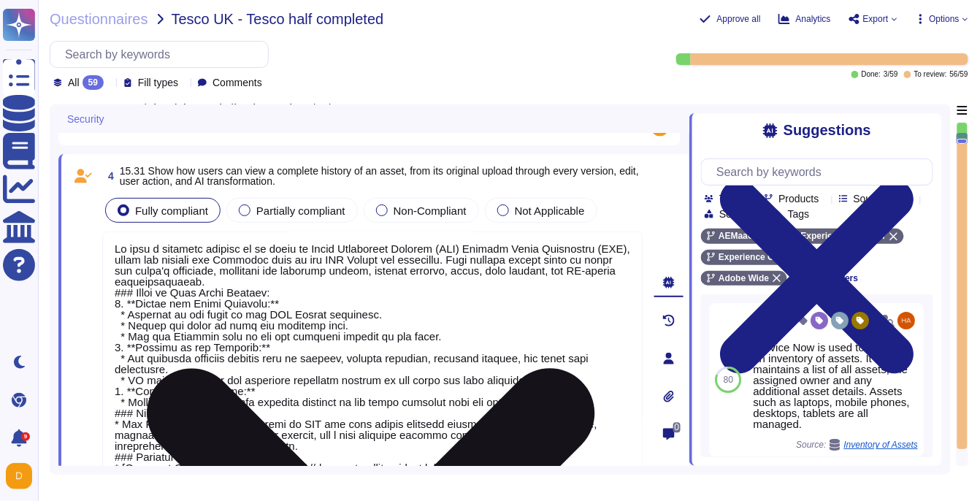 This screenshot has height=501, width=980. I want to click on span: 56 / 59, so click(959, 74).